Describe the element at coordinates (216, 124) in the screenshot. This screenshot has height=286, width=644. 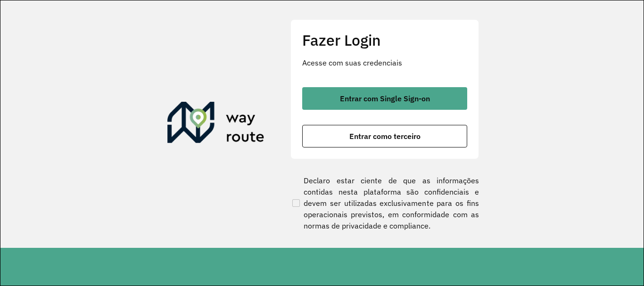
I see `img: Roteirizador AmbevTech` at that location.